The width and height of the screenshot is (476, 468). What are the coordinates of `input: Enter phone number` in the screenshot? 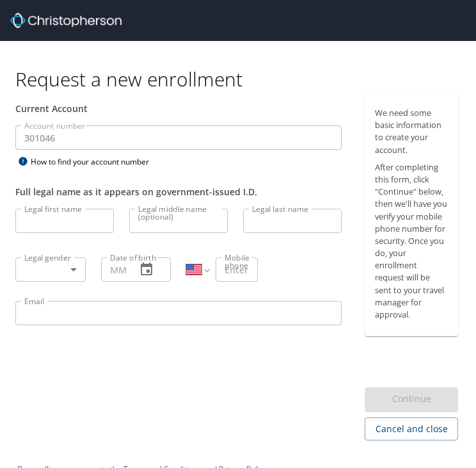 It's located at (236, 270).